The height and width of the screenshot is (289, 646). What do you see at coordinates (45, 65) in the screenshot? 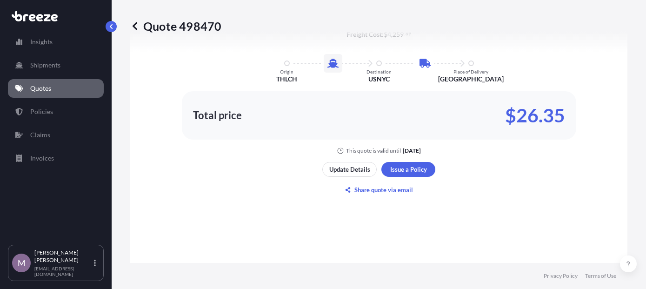
I see `p: Shipments` at bounding box center [45, 65].